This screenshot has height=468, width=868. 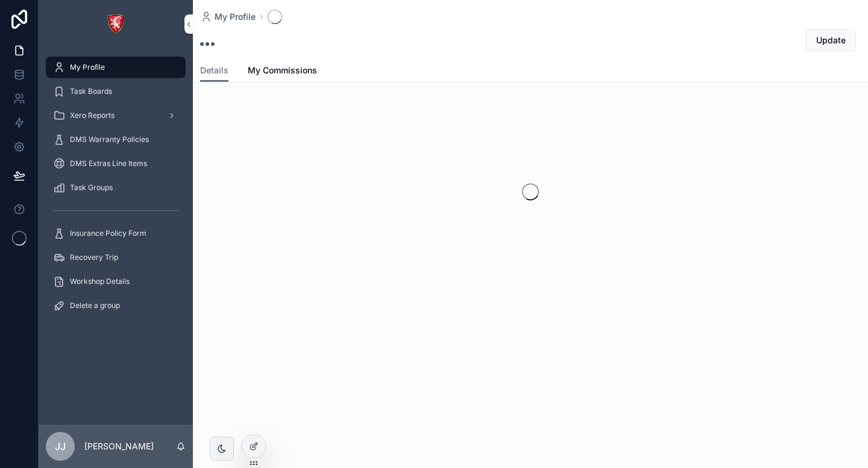 I want to click on a: Delete a group, so click(x=116, y=306).